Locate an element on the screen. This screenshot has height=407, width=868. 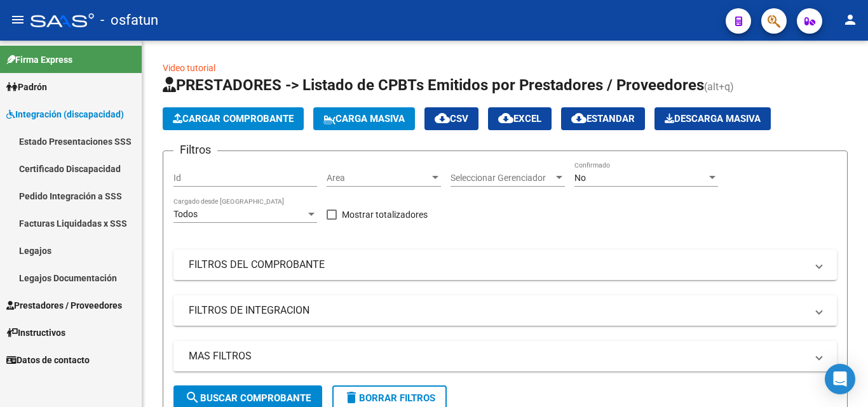
h3: Filtros is located at coordinates (195, 150).